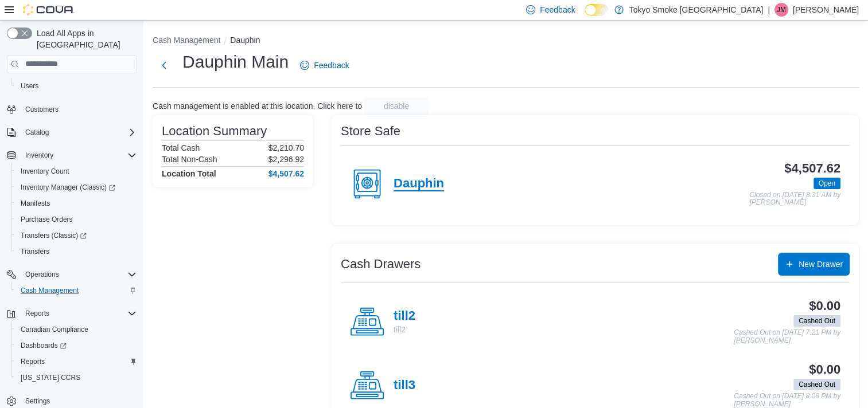 Image resolution: width=868 pixels, height=408 pixels. Describe the element at coordinates (781, 10) in the screenshot. I see `div: Jordan McKay` at that location.